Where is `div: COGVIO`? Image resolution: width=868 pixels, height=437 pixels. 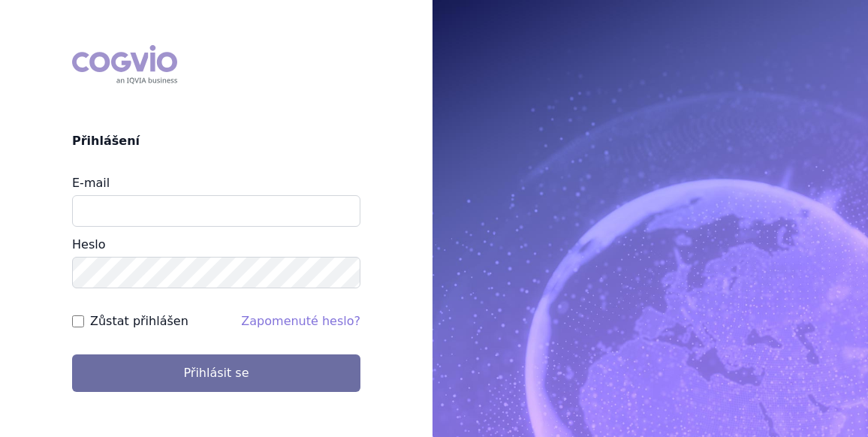
div: COGVIO is located at coordinates (125, 65).